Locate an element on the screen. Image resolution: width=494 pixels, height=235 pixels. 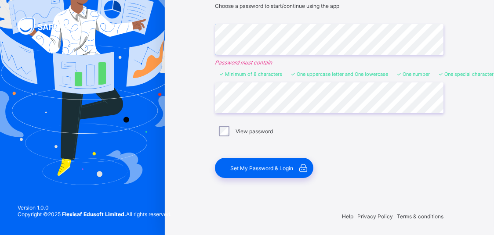
li: Minimum of 8 characters is located at coordinates (250, 74).